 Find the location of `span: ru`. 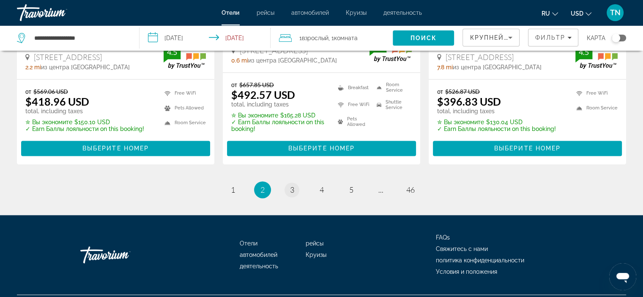

span: ru is located at coordinates (546, 14).